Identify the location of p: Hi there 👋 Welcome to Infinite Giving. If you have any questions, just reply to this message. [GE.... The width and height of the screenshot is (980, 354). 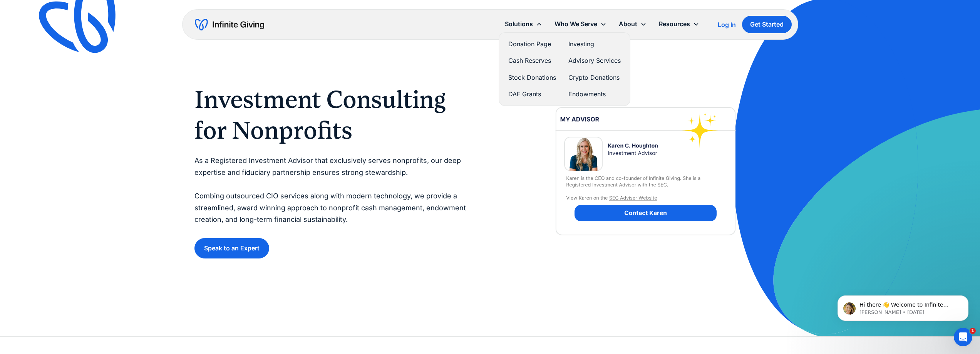
(83, 26).